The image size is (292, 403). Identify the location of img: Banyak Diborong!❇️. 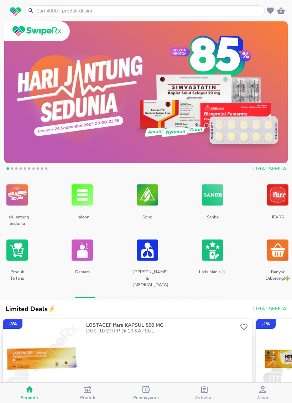
(278, 250).